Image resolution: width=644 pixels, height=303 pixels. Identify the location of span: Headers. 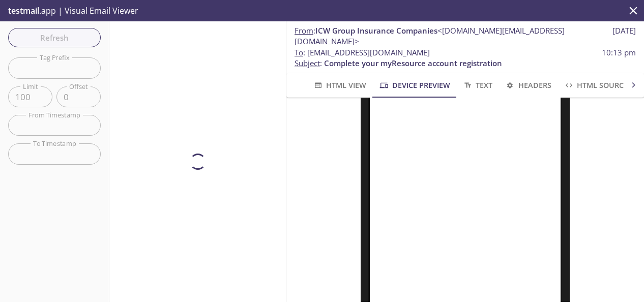
(527, 85).